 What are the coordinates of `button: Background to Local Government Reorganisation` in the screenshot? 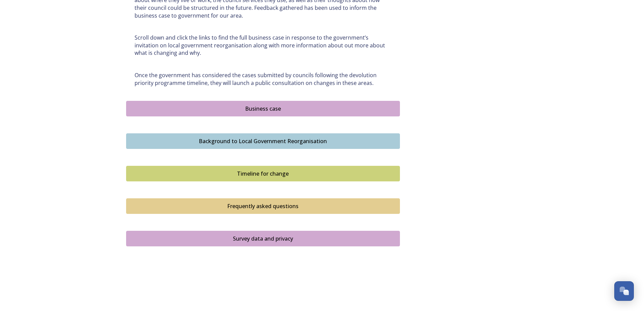 It's located at (263, 141).